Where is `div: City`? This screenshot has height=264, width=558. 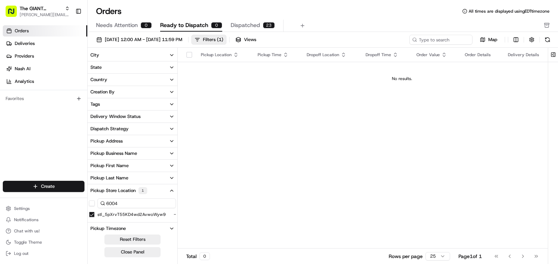
div: City is located at coordinates (95, 55).